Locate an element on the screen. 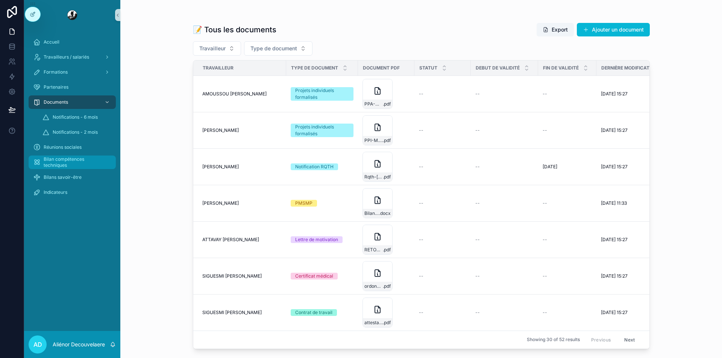 The image size is (722, 358). span: Debut de validité is located at coordinates (498, 68).